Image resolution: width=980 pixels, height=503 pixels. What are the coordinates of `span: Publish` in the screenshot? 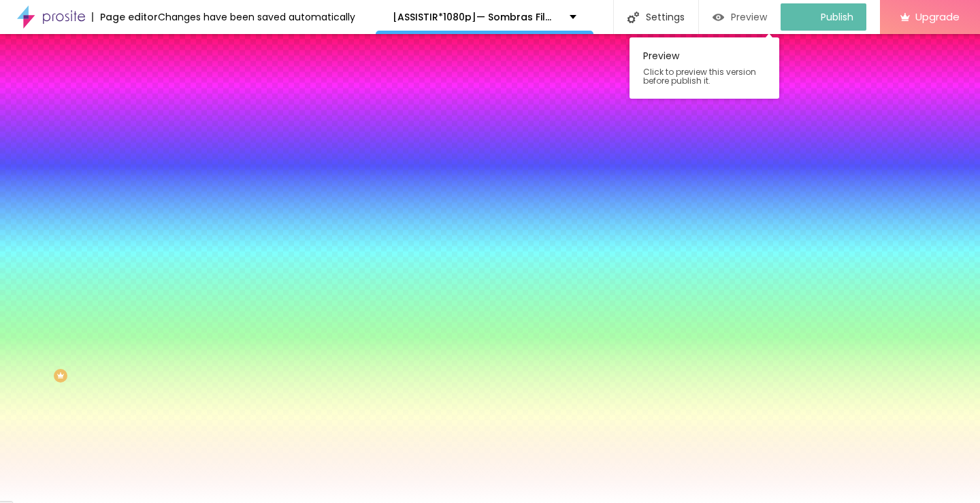 It's located at (837, 17).